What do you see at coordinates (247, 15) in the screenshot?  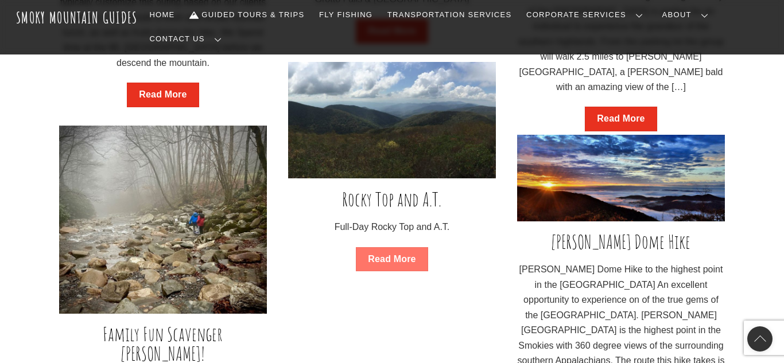 I see `a: Guided Tours & Trips` at bounding box center [247, 15].